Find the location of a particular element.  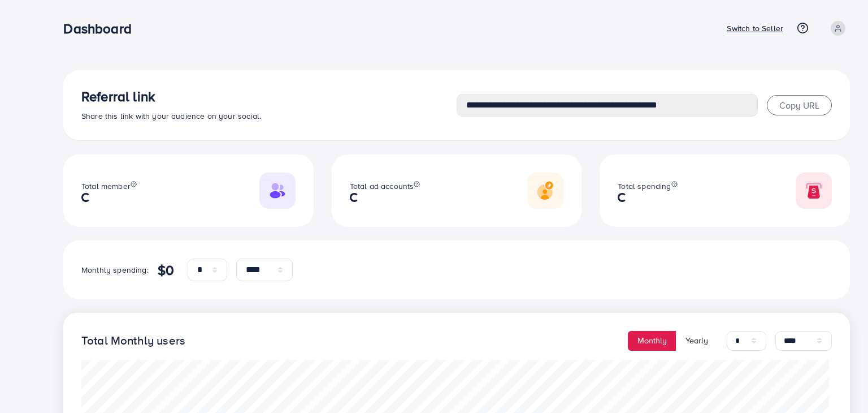

span: Share this link with your audience on your social. is located at coordinates (171, 116).